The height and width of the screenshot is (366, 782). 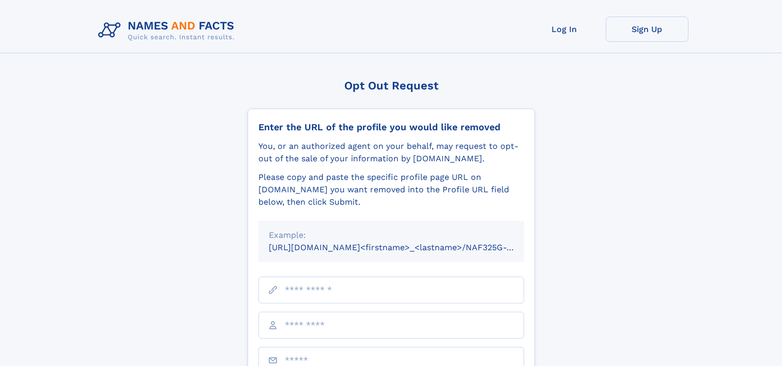 I want to click on div: Opt Out Request, so click(x=391, y=85).